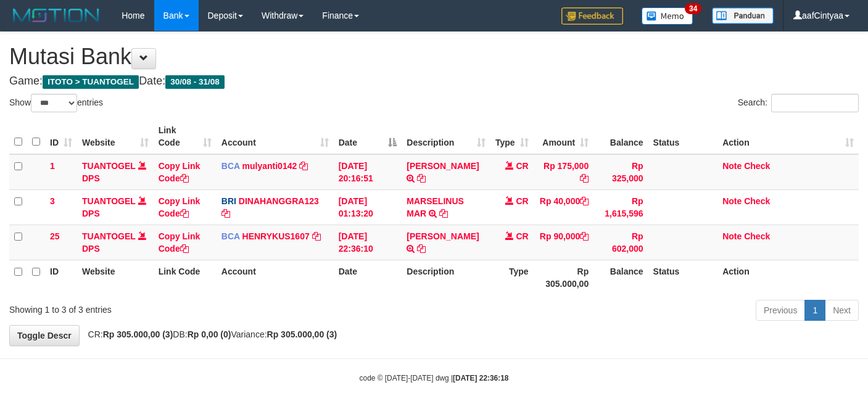 This screenshot has height=409, width=868. I want to click on th: ID: activate to sort column ascending, so click(61, 136).